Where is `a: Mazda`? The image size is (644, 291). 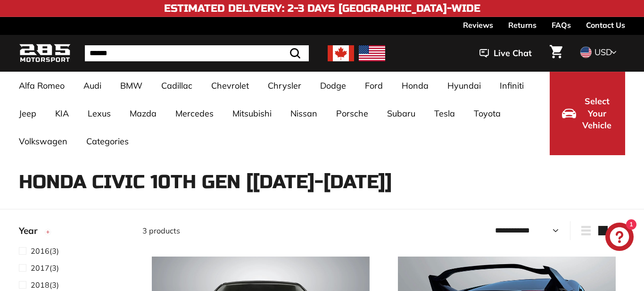 a: Mazda is located at coordinates (143, 113).